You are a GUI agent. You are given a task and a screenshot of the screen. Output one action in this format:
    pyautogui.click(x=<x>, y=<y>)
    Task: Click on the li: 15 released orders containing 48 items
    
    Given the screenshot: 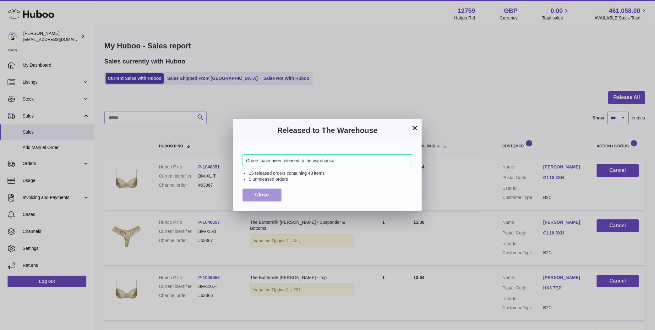 What is the action you would take?
    pyautogui.click(x=331, y=173)
    